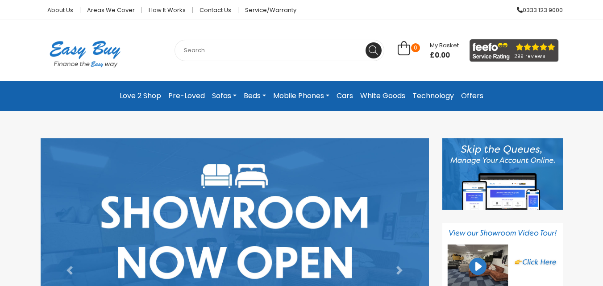 This screenshot has width=603, height=286. What do you see at coordinates (415, 48) in the screenshot?
I see `span: 0` at bounding box center [415, 48].